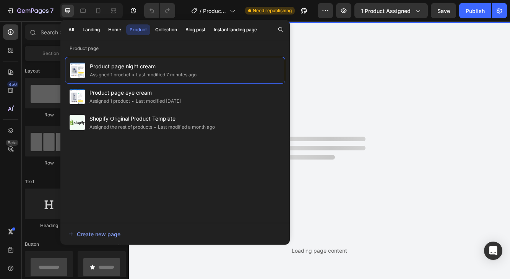 This screenshot has height=279, width=510. Describe the element at coordinates (71, 30) in the screenshot. I see `div: All` at that location.